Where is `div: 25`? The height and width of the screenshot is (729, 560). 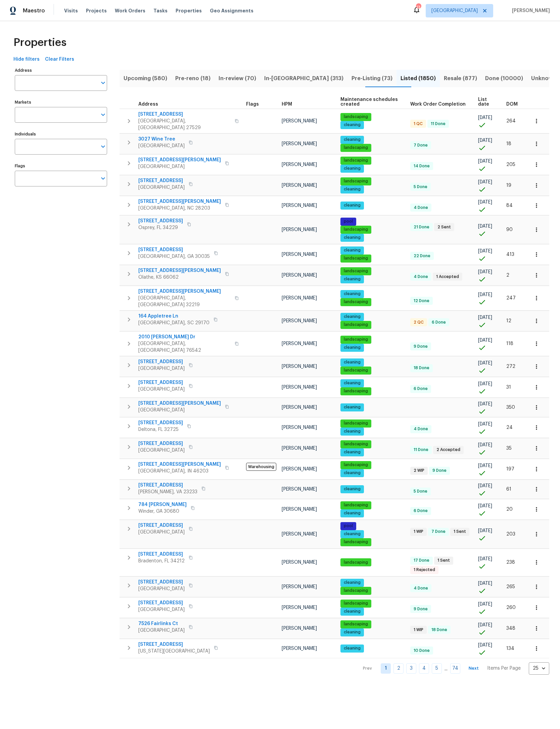 div: 25 is located at coordinates (538, 669).